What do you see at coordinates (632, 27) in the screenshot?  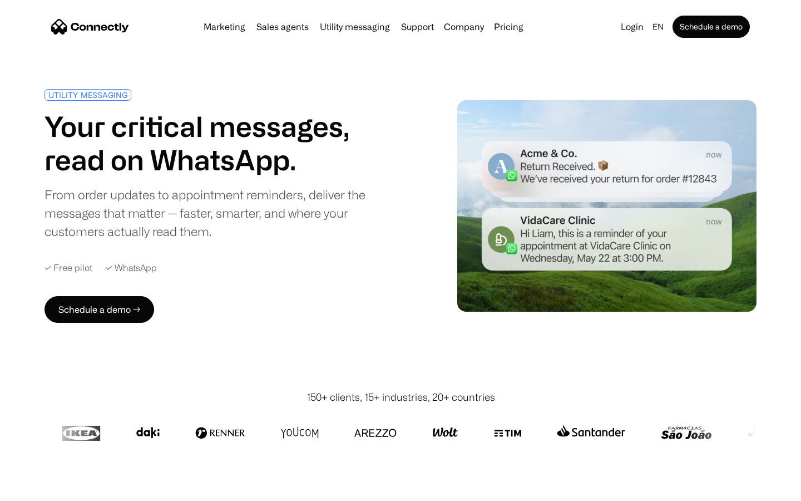 I see `a: Login` at bounding box center [632, 27].